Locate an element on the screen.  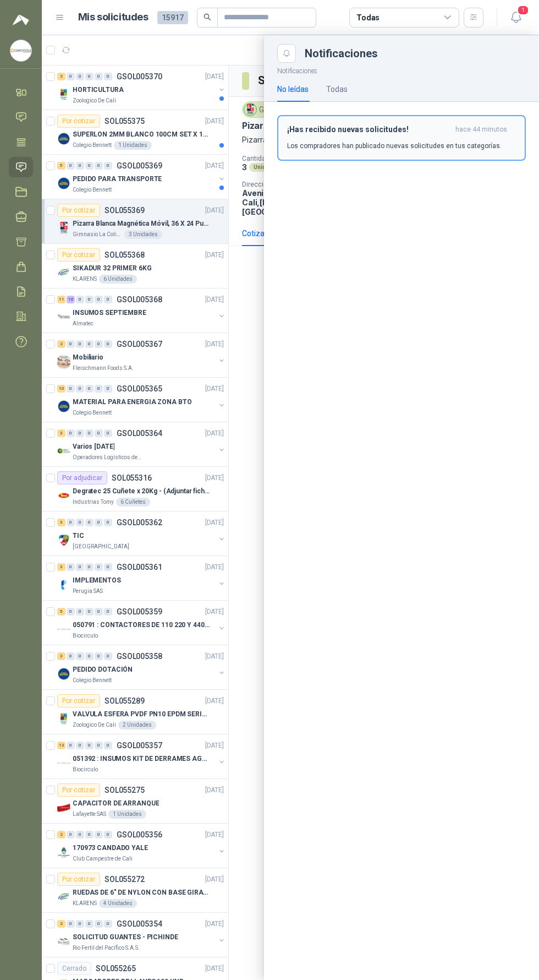
div: No leídas is located at coordinates (293, 89).